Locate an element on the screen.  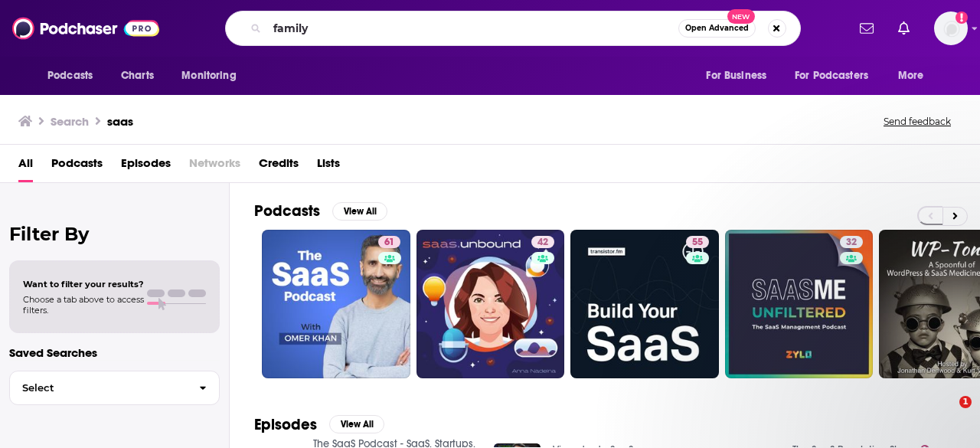
span: Choose a tab above to access filters. is located at coordinates (83, 305).